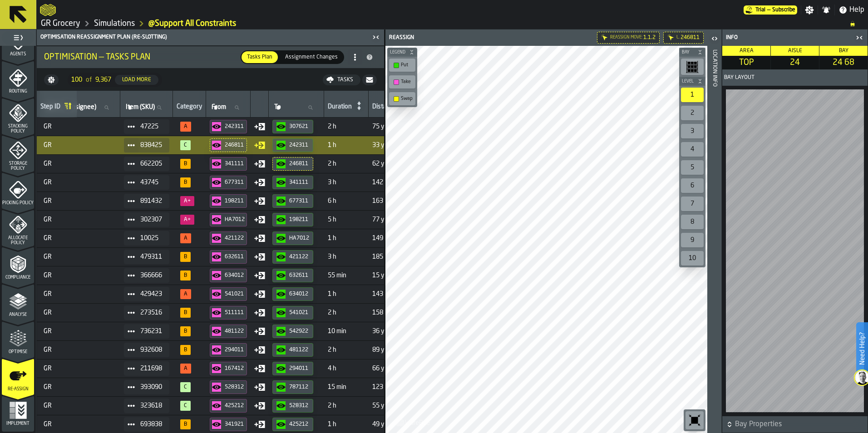 The width and height of the screenshot is (868, 433). What do you see at coordinates (151, 126) in the screenshot?
I see `span: 47225` at bounding box center [151, 126].